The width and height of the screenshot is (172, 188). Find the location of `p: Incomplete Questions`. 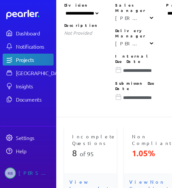

p: Incomplete Questions is located at coordinates (91, 140).